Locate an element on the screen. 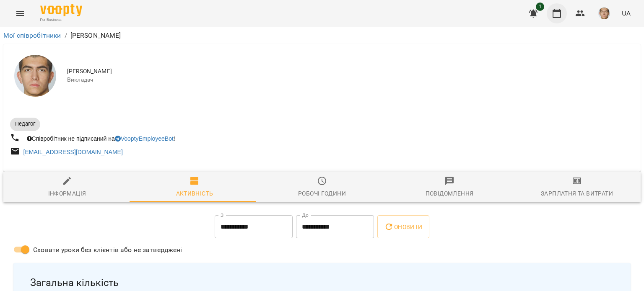 The image size is (644, 291). a: VooptyEmployeeBot is located at coordinates (144, 139).